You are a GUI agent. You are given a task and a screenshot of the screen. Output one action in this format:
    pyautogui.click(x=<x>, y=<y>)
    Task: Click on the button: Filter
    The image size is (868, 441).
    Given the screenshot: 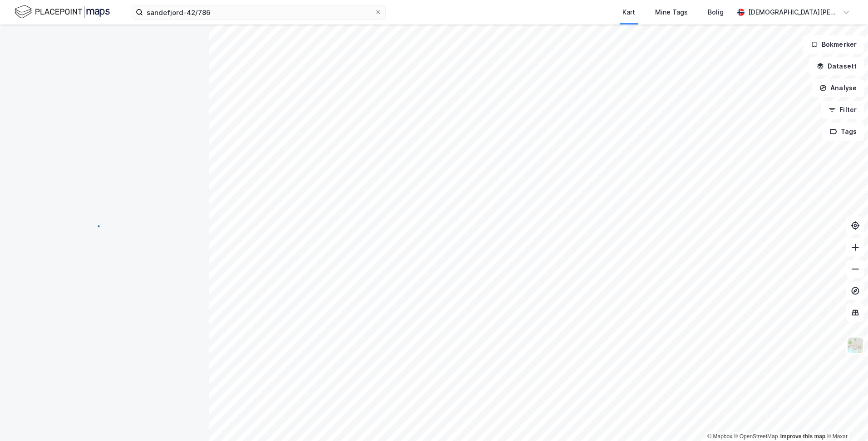 What is the action you would take?
    pyautogui.click(x=843, y=110)
    